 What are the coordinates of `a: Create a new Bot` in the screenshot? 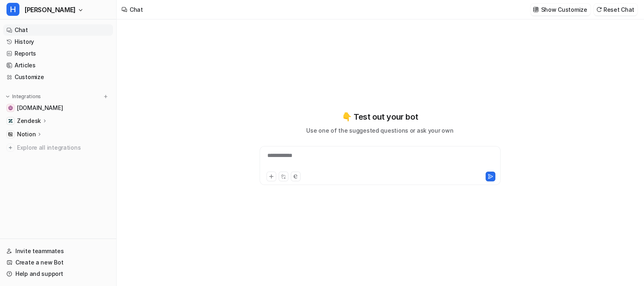 It's located at (58, 262).